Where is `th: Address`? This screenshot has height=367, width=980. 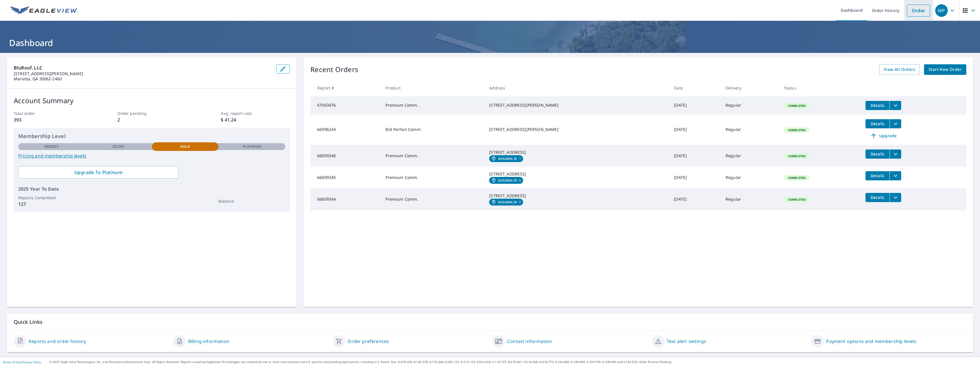
th: Address is located at coordinates (577, 88).